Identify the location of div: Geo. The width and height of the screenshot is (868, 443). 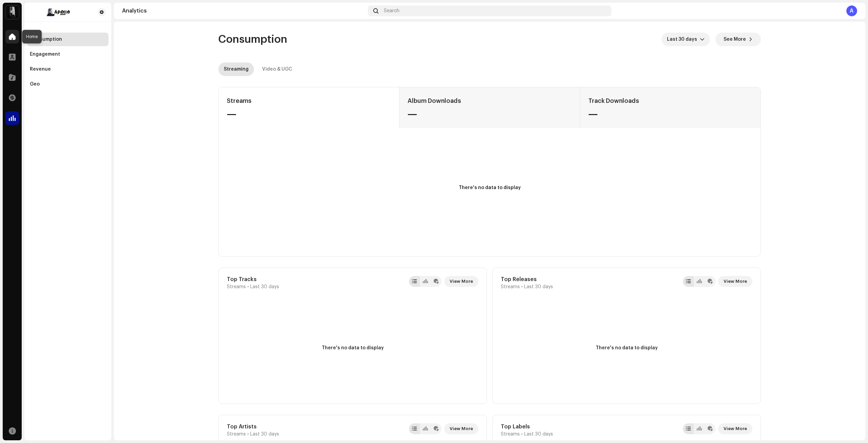
(35, 84).